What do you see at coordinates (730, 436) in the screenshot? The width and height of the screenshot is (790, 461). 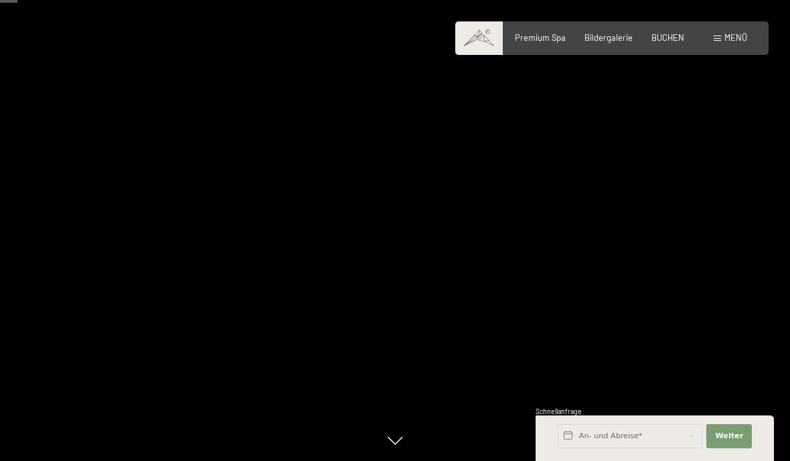 I see `span: Weiter` at bounding box center [730, 436].